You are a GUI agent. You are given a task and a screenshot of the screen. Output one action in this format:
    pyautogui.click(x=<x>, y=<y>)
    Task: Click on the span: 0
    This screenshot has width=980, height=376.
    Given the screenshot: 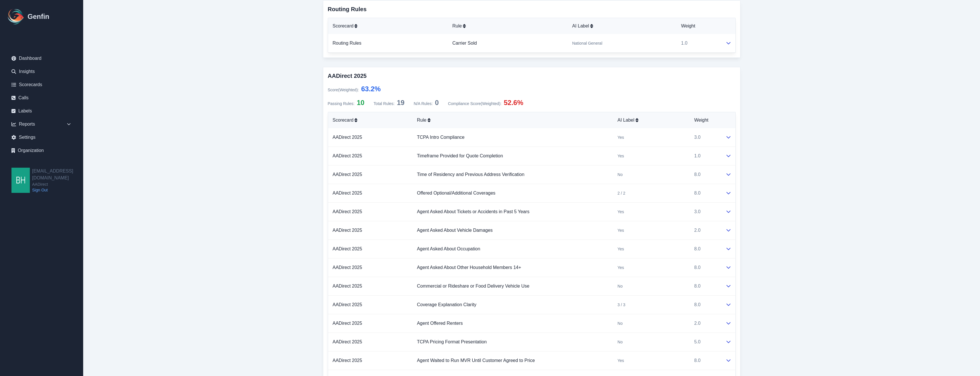 What is the action you would take?
    pyautogui.click(x=437, y=102)
    